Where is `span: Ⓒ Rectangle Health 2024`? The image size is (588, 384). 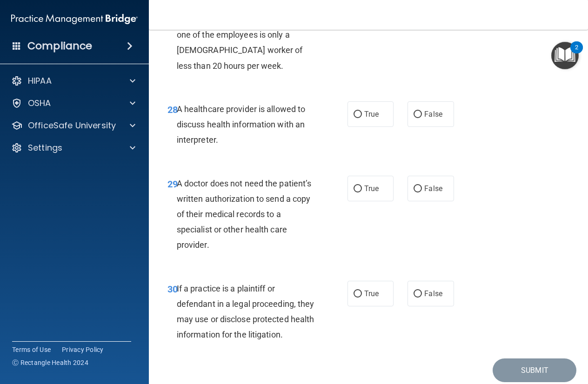
span: Ⓒ Rectangle Health 2024 is located at coordinates (50, 362).